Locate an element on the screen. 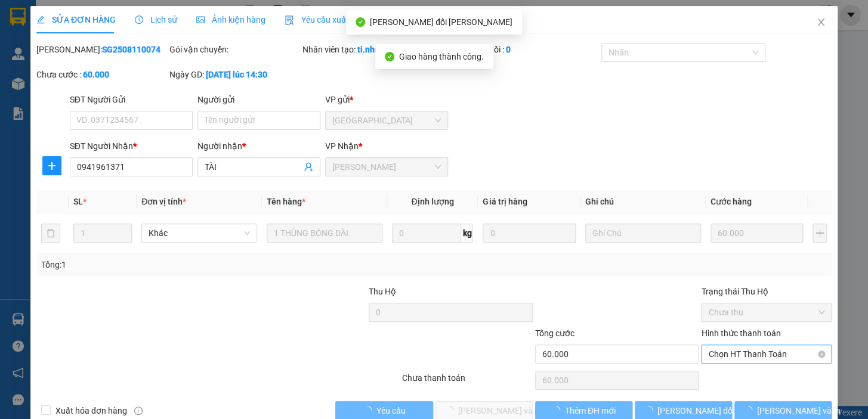 The height and width of the screenshot is (419, 868). span: Thêm ĐH mới is located at coordinates (590, 411).